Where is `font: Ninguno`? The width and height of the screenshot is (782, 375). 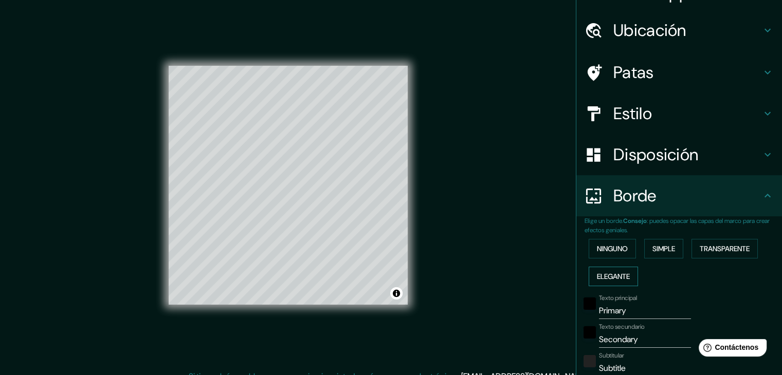
font: Ninguno is located at coordinates (612, 249).